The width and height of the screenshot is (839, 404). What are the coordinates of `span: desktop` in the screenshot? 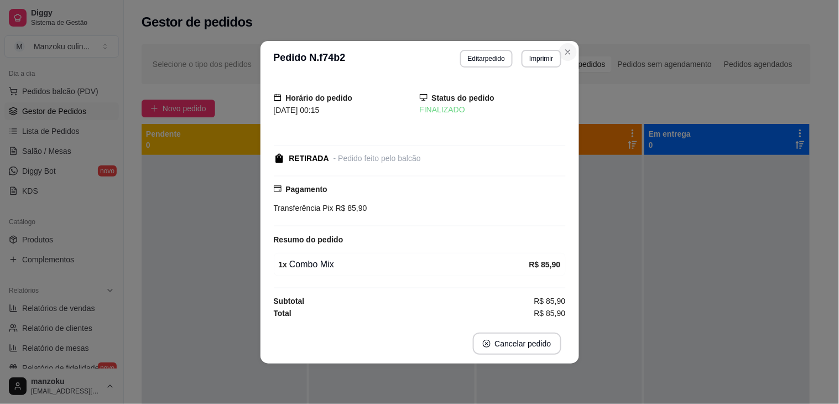 It's located at (424, 97).